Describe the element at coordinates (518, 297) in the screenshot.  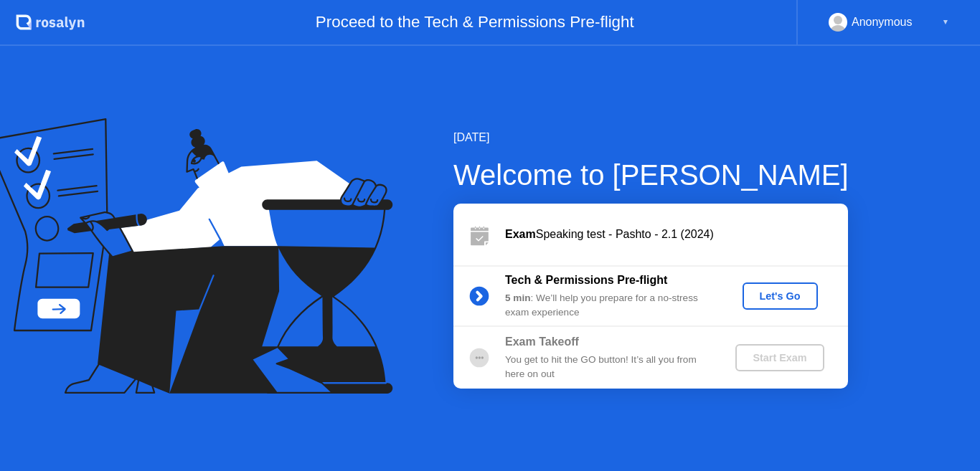
I see `b: 5 min` at that location.